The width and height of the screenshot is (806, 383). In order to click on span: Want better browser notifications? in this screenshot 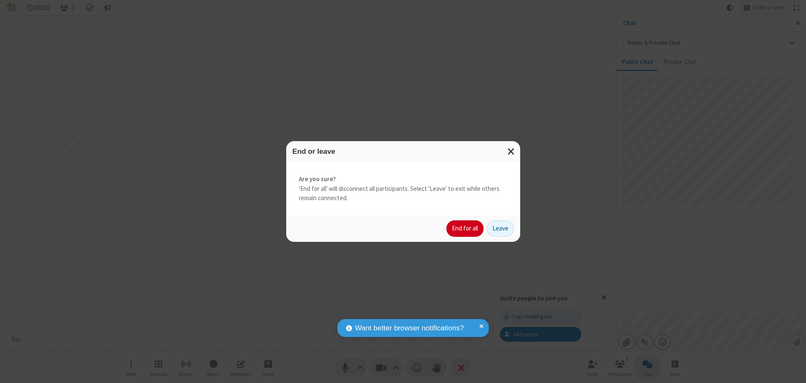, I will do `click(409, 328)`.